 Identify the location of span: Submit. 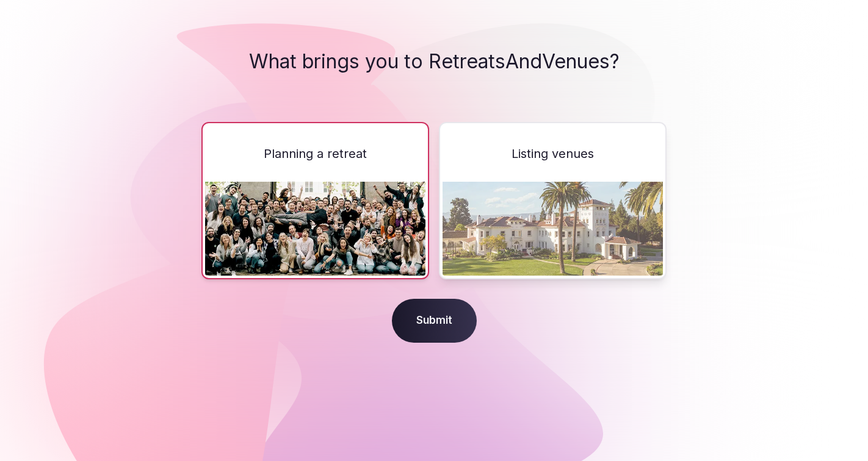
(434, 321).